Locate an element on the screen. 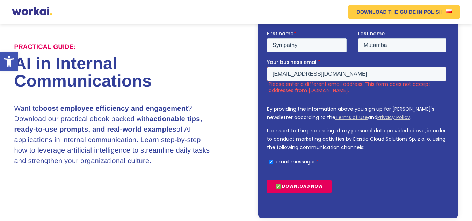 The width and height of the screenshot is (472, 221). h1: AI in Internal Communications is located at coordinates (125, 73).